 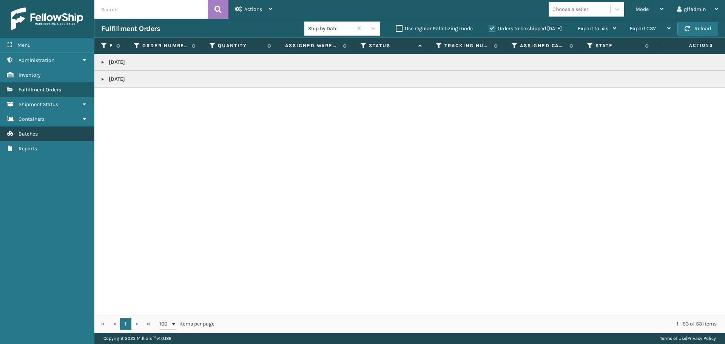 What do you see at coordinates (593, 28) in the screenshot?
I see `span: Export to .xls` at bounding box center [593, 28].